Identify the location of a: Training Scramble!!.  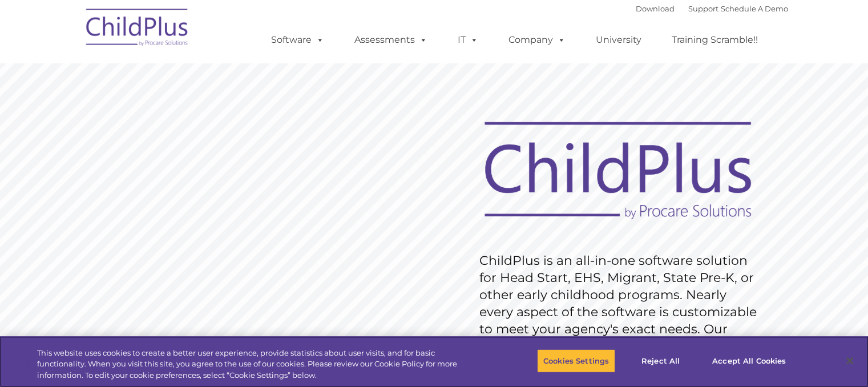
(714, 40).